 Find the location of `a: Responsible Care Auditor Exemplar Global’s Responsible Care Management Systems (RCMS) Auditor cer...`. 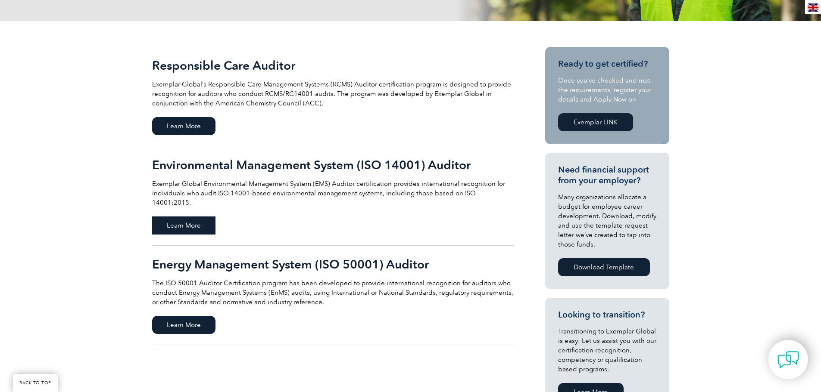

a: Responsible Care Auditor Exemplar Global’s Responsible Care Management Systems (RCMS) Auditor cer... is located at coordinates (333, 96).